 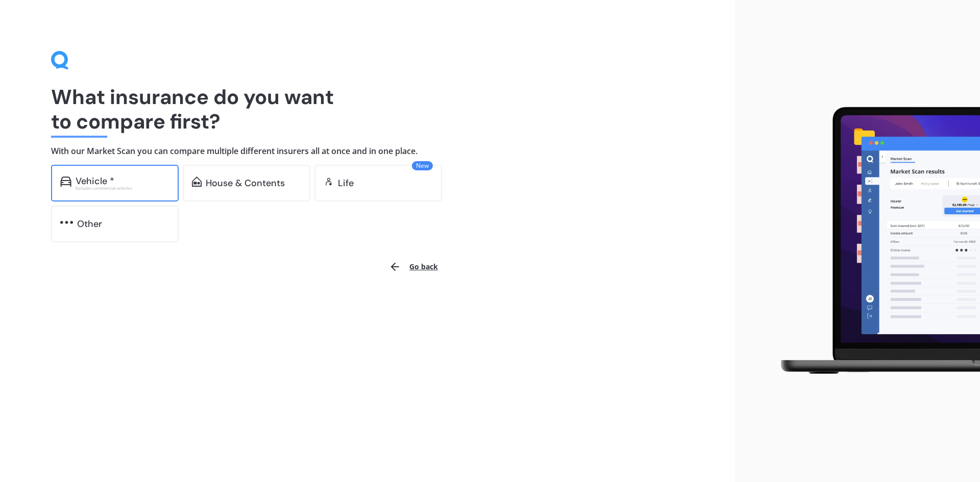 What do you see at coordinates (368, 151) in the screenshot?
I see `h4: With our Market Scan you can compare multiple different insurers all at once and in one place.` at bounding box center [368, 151].